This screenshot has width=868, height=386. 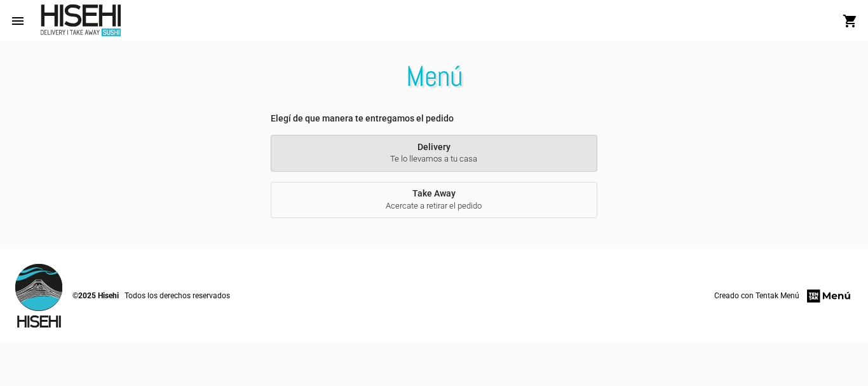 I want to click on label: Elegí de que manera te entregamos el pedido, so click(x=434, y=118).